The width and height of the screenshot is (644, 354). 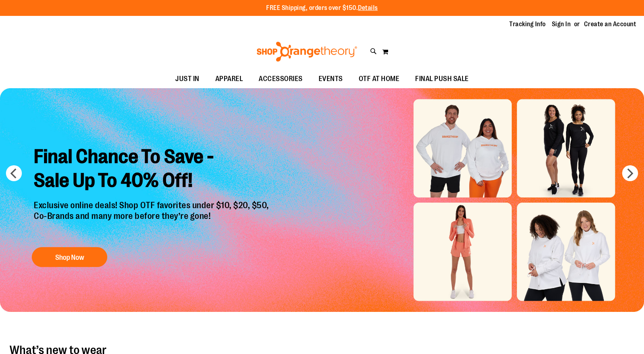 What do you see at coordinates (562, 24) in the screenshot?
I see `a: Sign In` at bounding box center [562, 24].